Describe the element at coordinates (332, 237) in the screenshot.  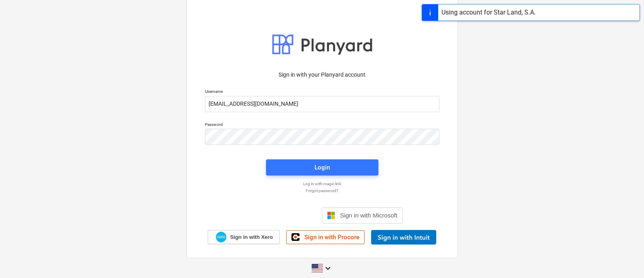
I see `span: Sign in with Procore` at that location.